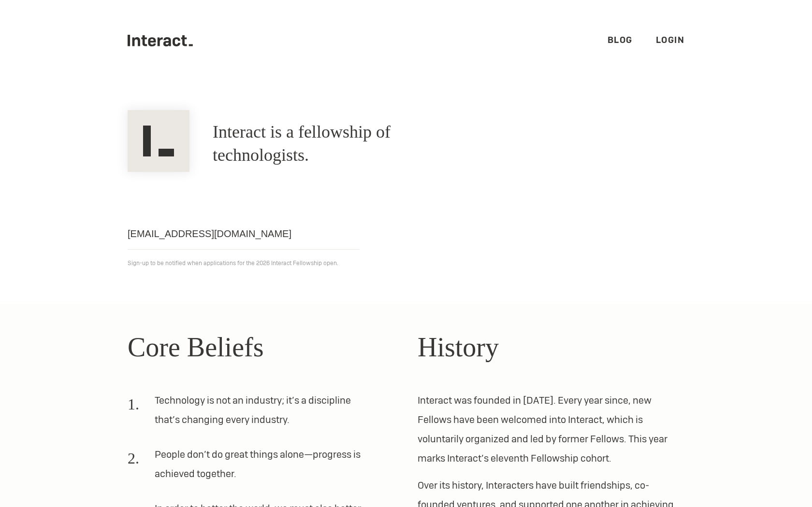  I want to click on input: Email address..., so click(244, 234).